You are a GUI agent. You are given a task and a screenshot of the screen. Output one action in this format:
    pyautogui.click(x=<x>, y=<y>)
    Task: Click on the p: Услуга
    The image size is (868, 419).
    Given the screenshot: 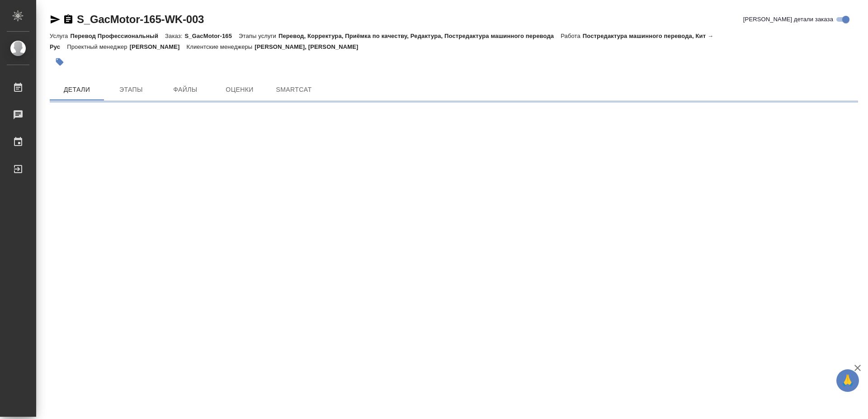 What is the action you would take?
    pyautogui.click(x=59, y=36)
    